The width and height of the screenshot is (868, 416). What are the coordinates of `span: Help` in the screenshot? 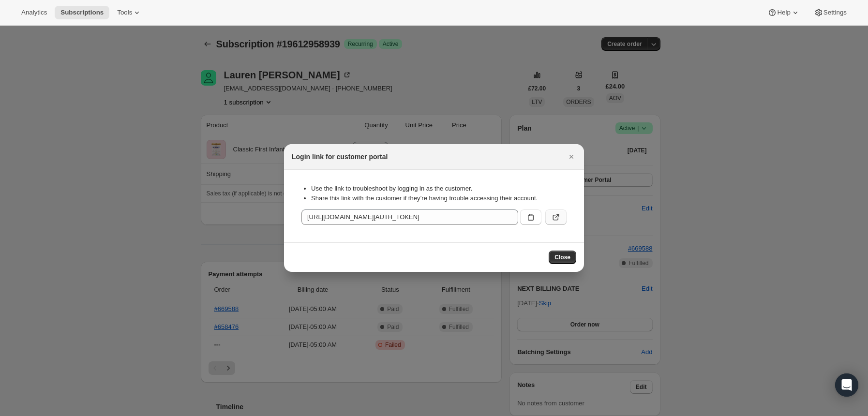 It's located at (783, 12).